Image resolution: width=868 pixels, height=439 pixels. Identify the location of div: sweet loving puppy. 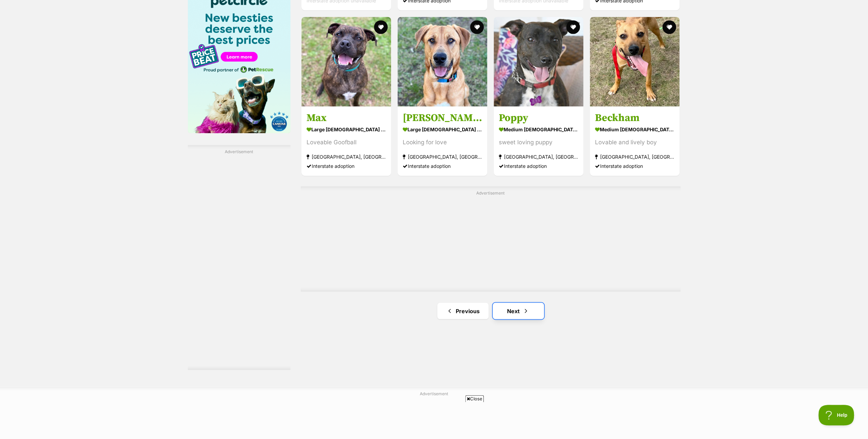
(538, 141).